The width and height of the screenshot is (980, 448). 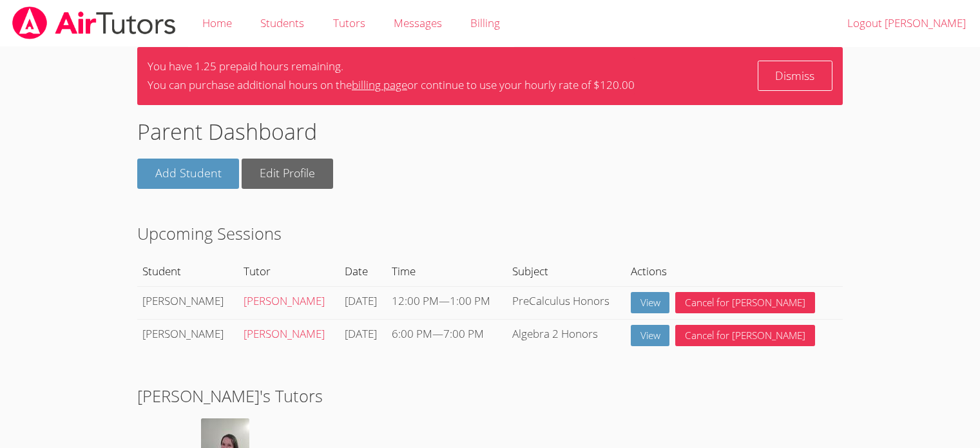 What do you see at coordinates (289, 271) in the screenshot?
I see `th: Tutor` at bounding box center [289, 271].